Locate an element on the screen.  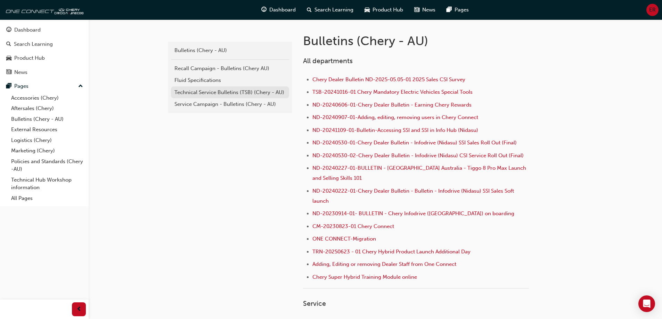
div: Search Learning is located at coordinates (33, 44).